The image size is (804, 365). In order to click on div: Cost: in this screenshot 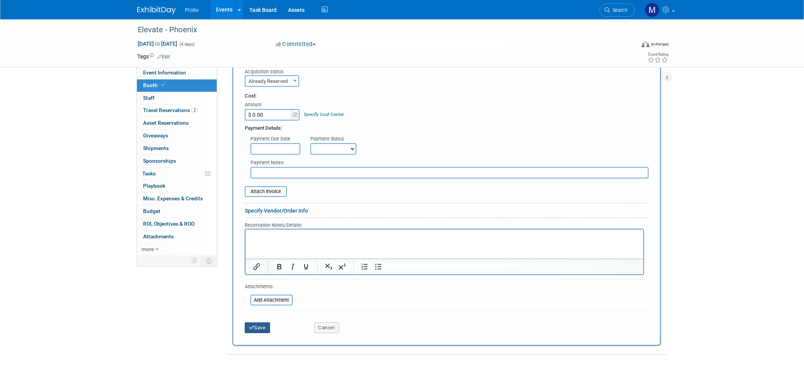, I will do `click(446, 96)`.